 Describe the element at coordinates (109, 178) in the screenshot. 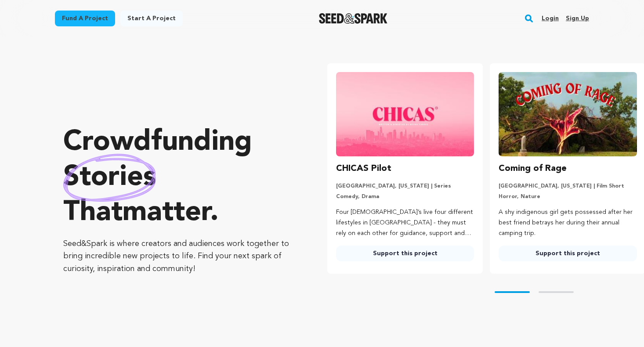

I see `img: hand sketched image` at that location.